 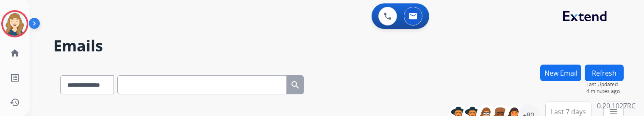 What do you see at coordinates (338, 46) in the screenshot?
I see `h2: Emails` at bounding box center [338, 46].